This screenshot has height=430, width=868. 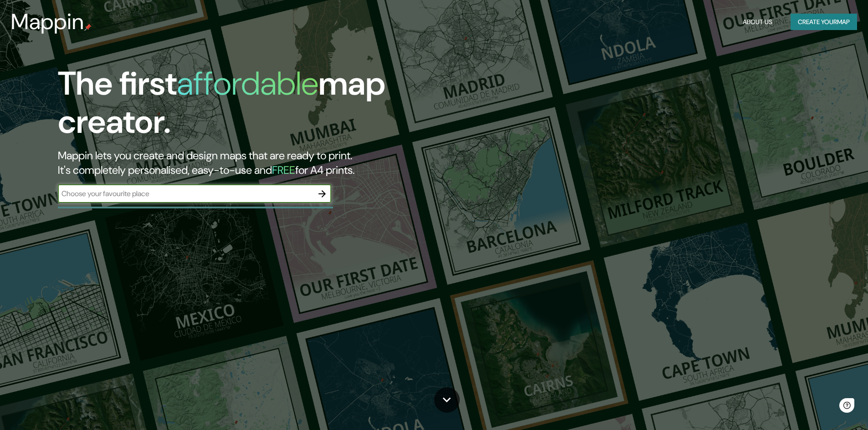 What do you see at coordinates (185, 193) in the screenshot?
I see `input: Choose your favourite place` at bounding box center [185, 193].